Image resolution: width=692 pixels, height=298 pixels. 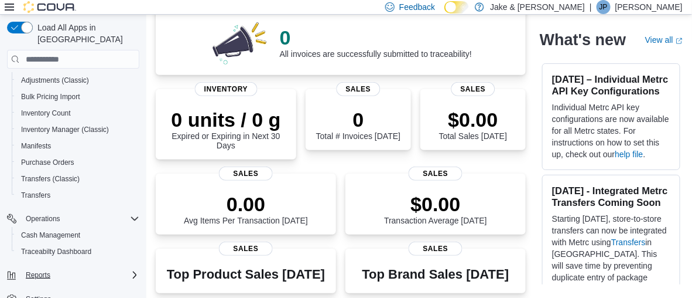 What do you see at coordinates (78, 113) in the screenshot?
I see `button: Inventory Count` at bounding box center [78, 113].